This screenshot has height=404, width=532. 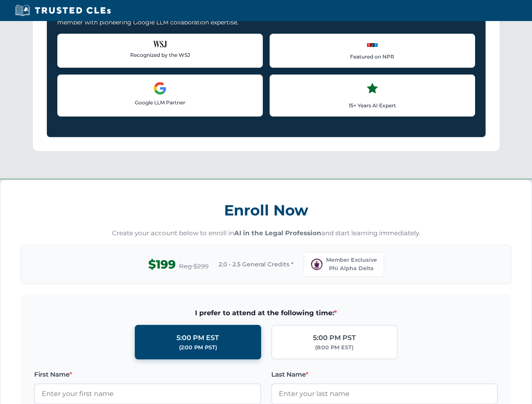 What do you see at coordinates (385, 375) in the screenshot?
I see `label: Last Name` at bounding box center [385, 375].